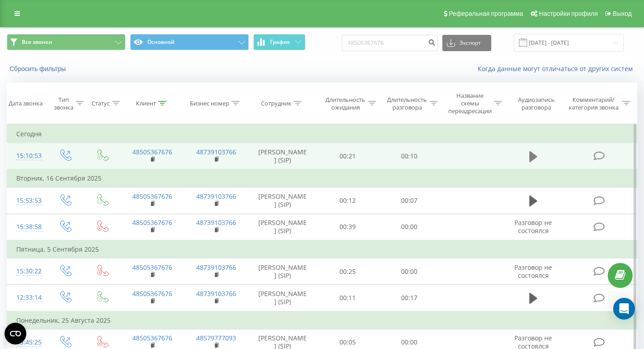 Image resolution: width=644 pixels, height=349 pixels. Describe the element at coordinates (410, 156) in the screenshot. I see `td: 00:10` at that location.